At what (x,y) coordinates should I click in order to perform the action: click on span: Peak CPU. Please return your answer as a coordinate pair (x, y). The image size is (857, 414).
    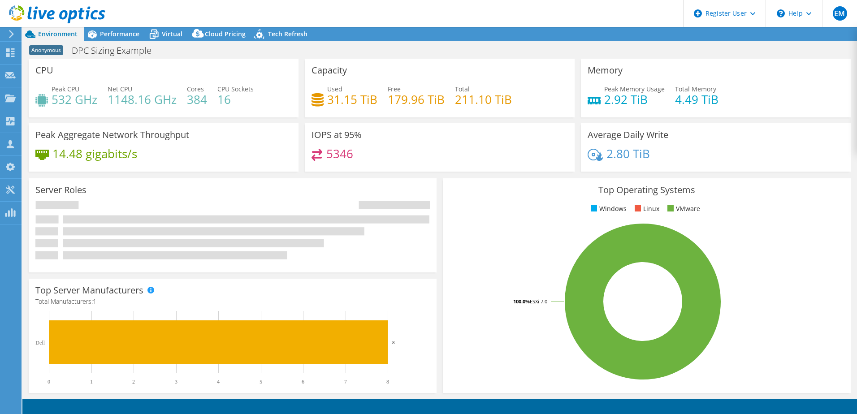
    Looking at the image, I should click on (65, 89).